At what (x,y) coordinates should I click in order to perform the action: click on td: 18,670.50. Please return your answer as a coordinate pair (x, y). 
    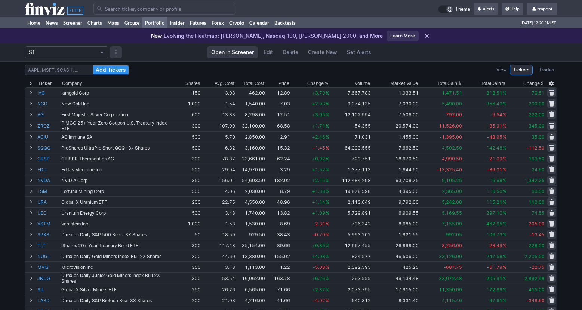
    Looking at the image, I should click on (396, 158).